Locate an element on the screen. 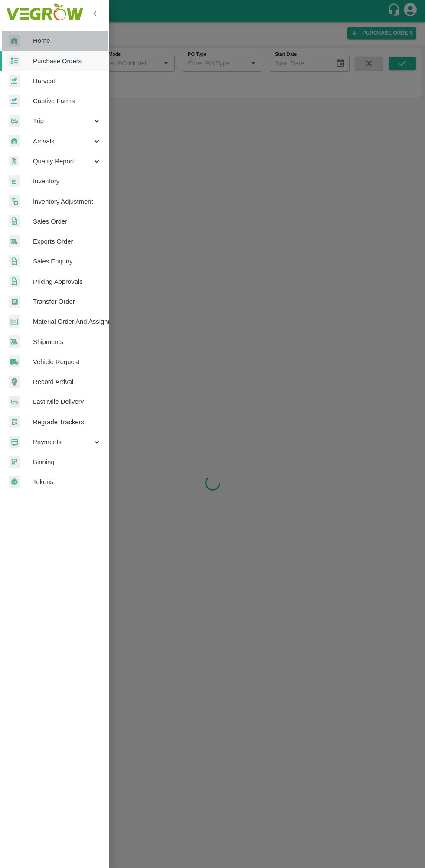 The width and height of the screenshot is (425, 868). img: bin is located at coordinates (15, 462).